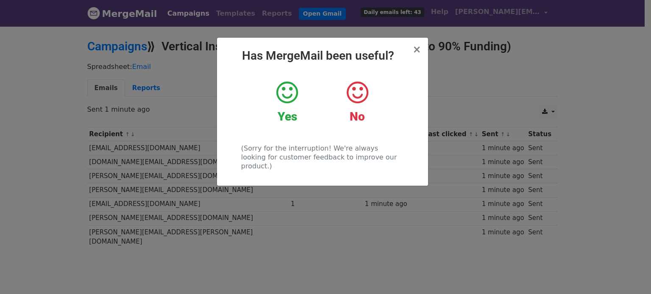 This screenshot has height=294, width=651. Describe the element at coordinates (287, 102) in the screenshot. I see `a: Yes` at that location.